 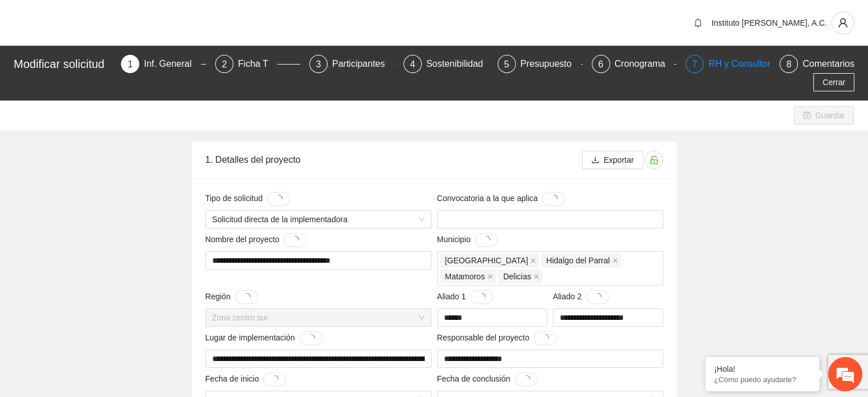 I want to click on span: 8, so click(x=789, y=64).